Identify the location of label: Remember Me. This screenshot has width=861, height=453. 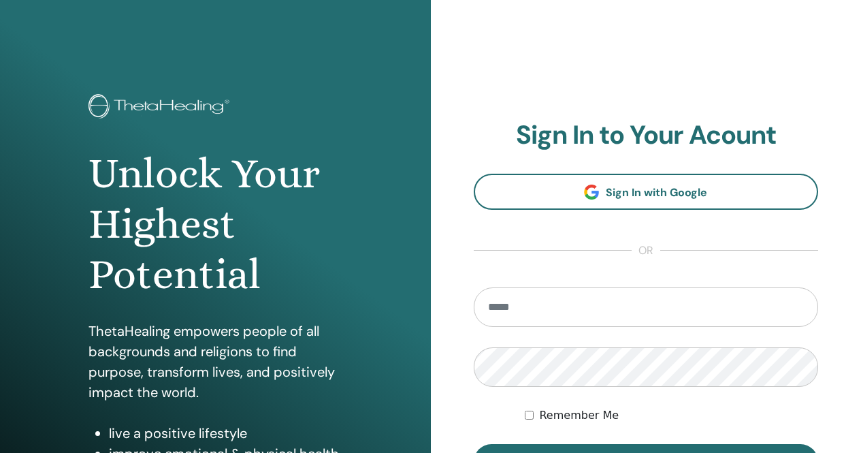
(579, 415).